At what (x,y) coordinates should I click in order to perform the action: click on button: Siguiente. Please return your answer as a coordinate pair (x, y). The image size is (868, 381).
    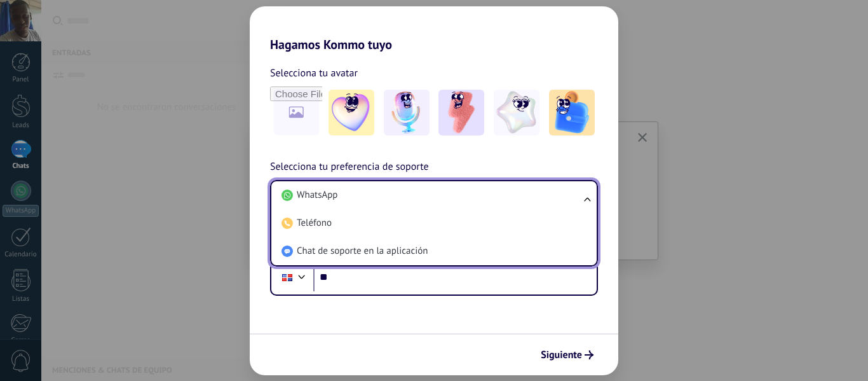
    Looking at the image, I should click on (567, 355).